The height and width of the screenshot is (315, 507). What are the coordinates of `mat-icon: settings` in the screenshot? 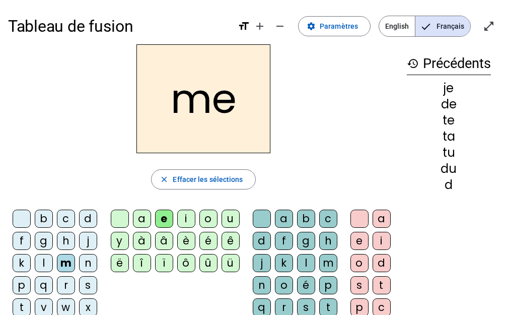 It's located at (311, 26).